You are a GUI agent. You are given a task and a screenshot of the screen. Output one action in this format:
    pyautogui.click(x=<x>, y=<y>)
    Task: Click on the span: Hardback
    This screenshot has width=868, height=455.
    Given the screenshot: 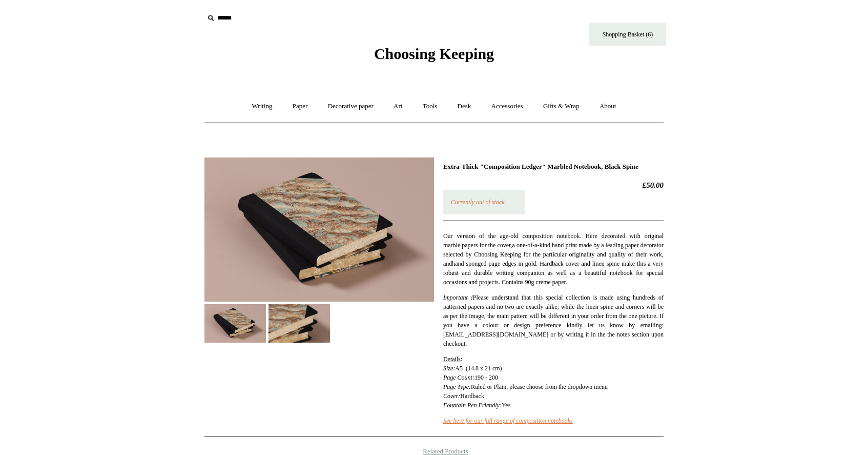 What is the action you would take?
    pyautogui.click(x=472, y=396)
    